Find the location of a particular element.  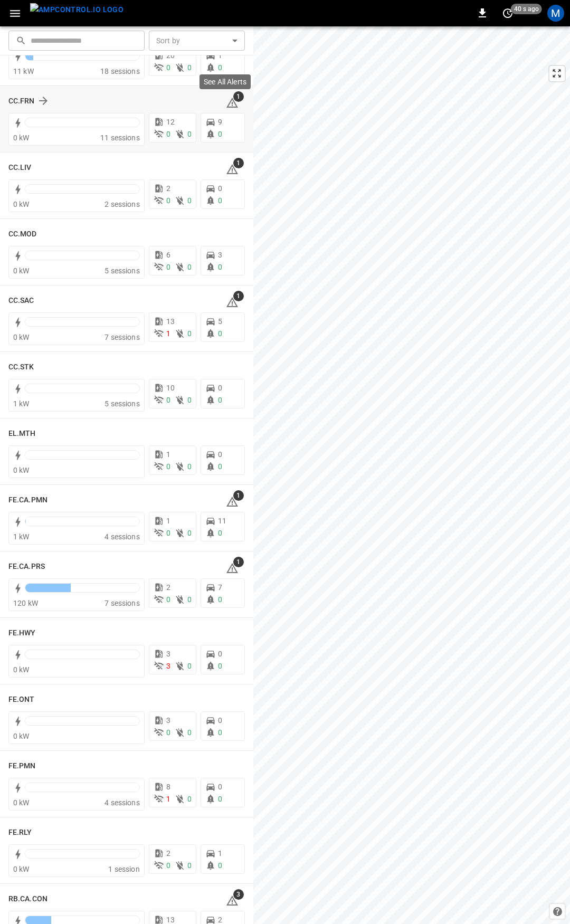

h6: CC.STK is located at coordinates (21, 368).